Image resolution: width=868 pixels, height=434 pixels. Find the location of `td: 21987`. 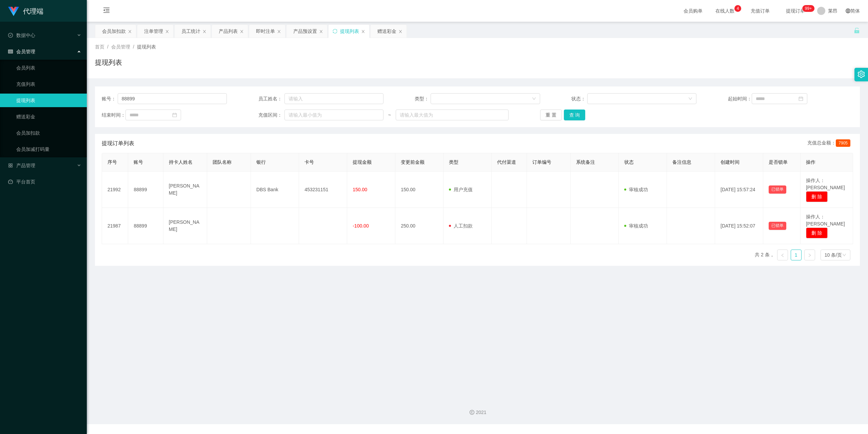

td: 21987 is located at coordinates (115, 226).